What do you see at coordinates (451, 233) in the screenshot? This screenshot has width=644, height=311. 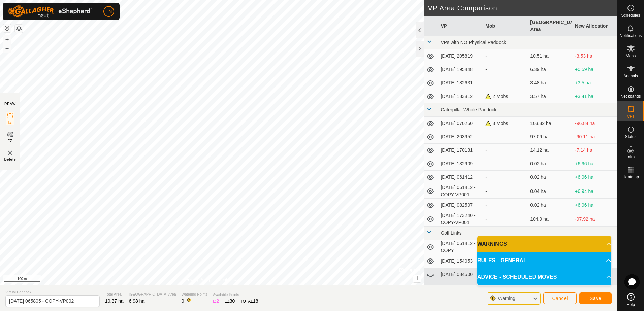 I see `span: Golf Links` at bounding box center [451, 233].